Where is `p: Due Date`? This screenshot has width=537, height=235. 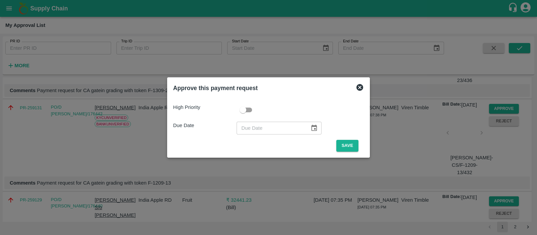 p: Due Date is located at coordinates (205, 125).